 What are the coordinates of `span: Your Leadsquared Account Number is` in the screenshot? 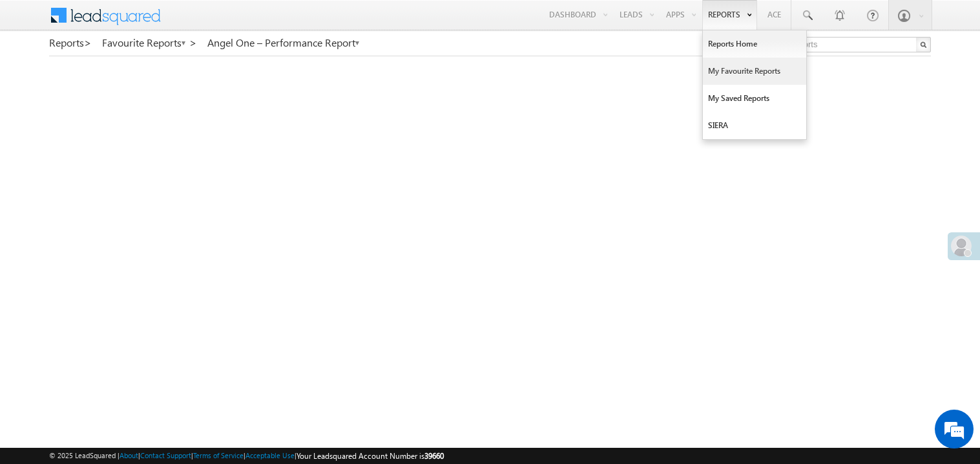 It's located at (370, 455).